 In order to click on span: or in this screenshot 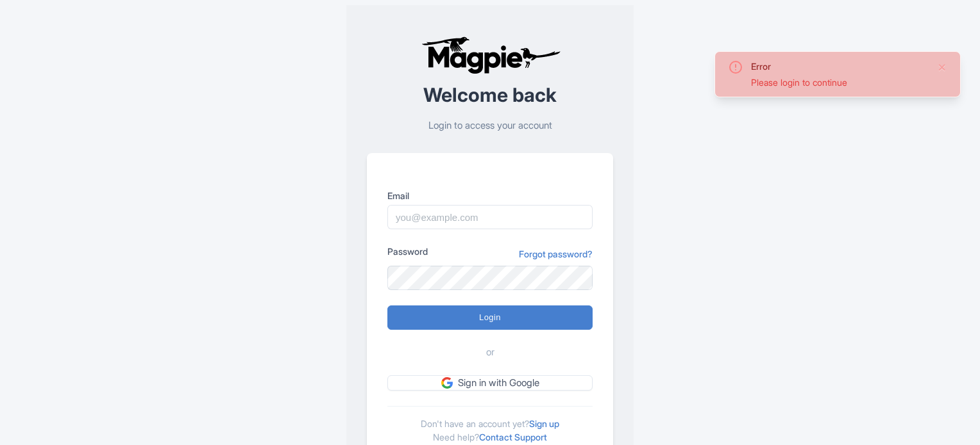, I will do `click(490, 352)`.